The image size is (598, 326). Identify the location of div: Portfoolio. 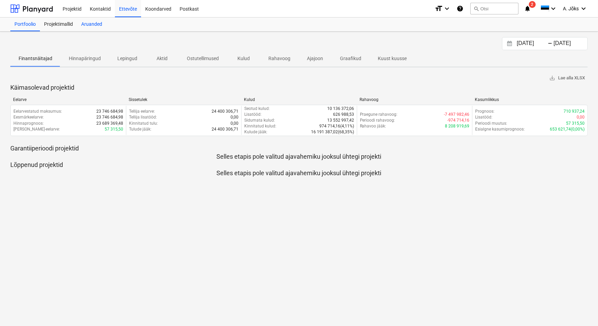
(25, 24).